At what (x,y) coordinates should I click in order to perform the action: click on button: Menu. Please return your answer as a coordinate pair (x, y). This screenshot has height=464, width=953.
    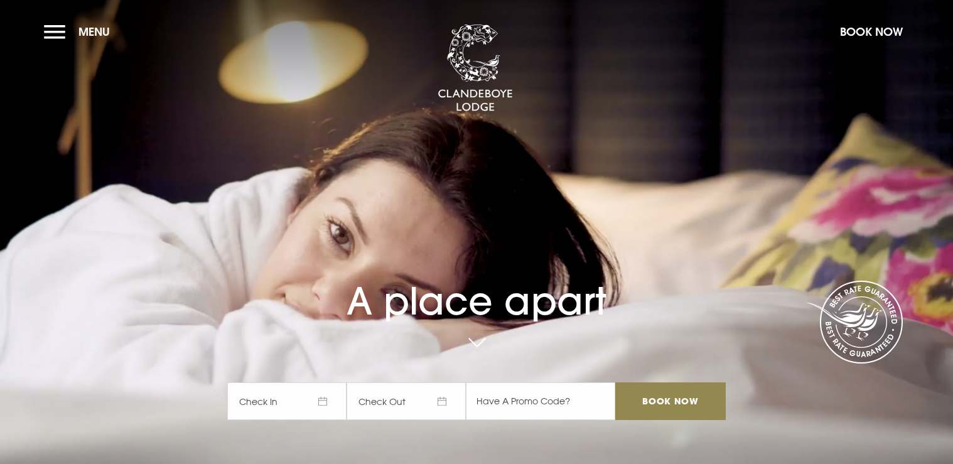
    Looking at the image, I should click on (80, 31).